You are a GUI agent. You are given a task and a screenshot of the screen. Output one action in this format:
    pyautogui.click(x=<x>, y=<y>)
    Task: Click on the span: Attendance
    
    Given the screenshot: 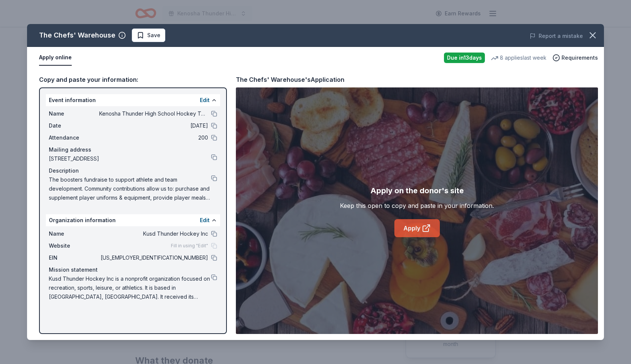 What is the action you would take?
    pyautogui.click(x=74, y=138)
    